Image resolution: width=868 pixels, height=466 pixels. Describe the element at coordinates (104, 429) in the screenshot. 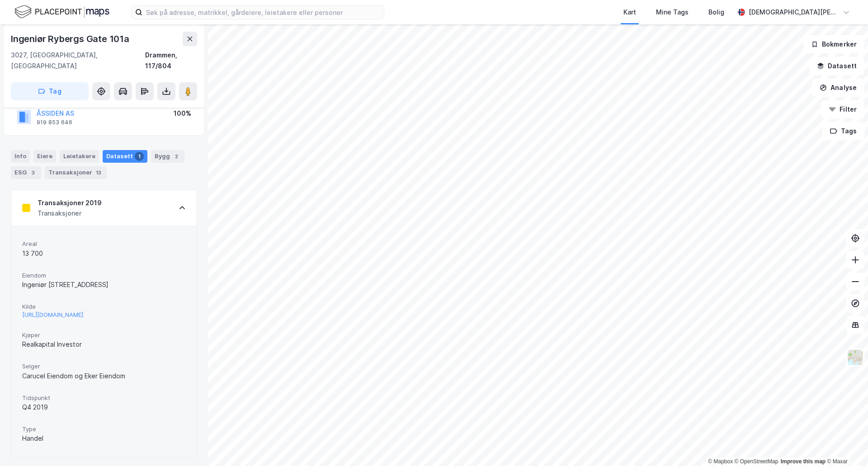

I see `span: Type` at that location.